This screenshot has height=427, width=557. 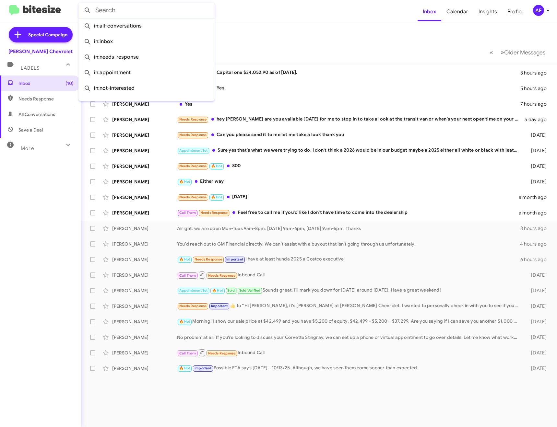 I want to click on button: Previous, so click(x=491, y=52).